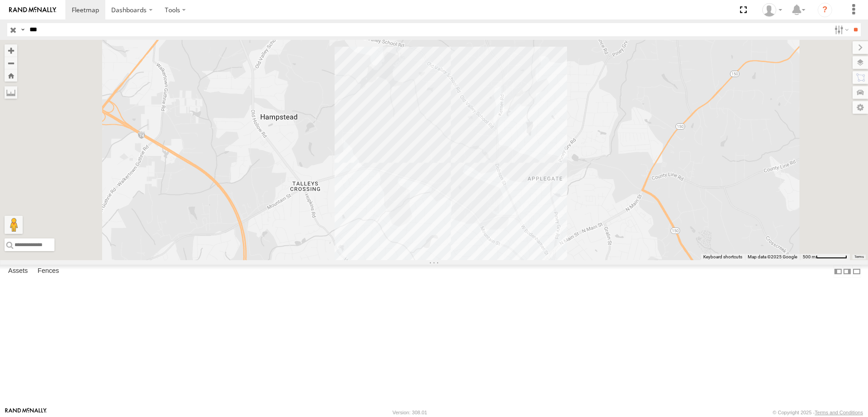 The image size is (868, 417). What do you see at coordinates (11, 63) in the screenshot?
I see `button: Zoom out` at bounding box center [11, 63].